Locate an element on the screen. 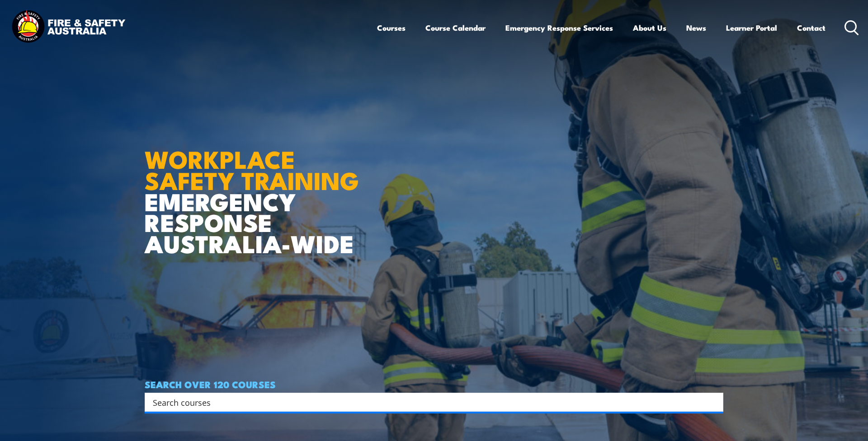 The height and width of the screenshot is (441, 868). form: Search form is located at coordinates (430, 402).